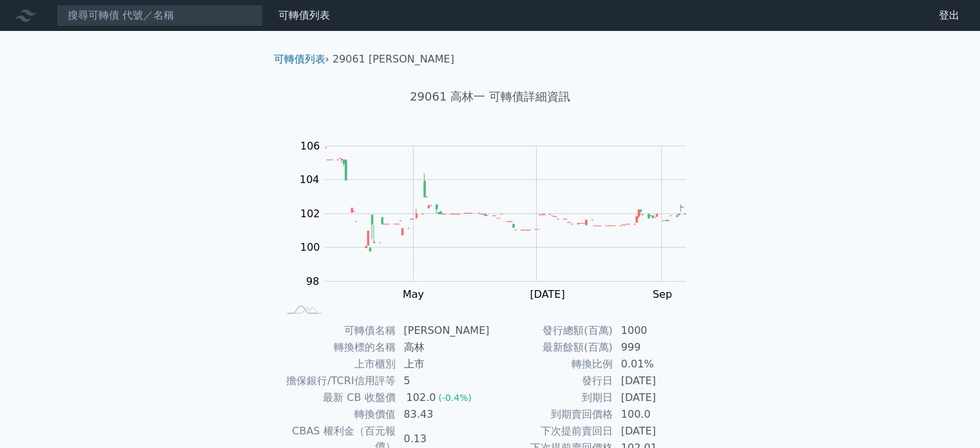 The height and width of the screenshot is (448, 980). Describe the element at coordinates (313, 281) in the screenshot. I see `tspan: 98` at that location.